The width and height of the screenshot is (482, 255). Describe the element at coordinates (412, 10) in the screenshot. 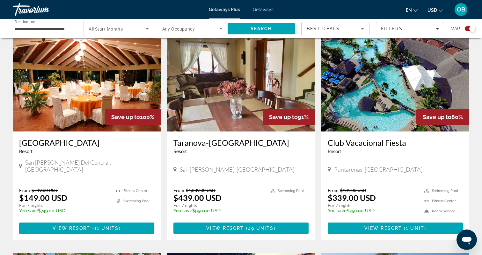

I see `button: Change language` at that location.